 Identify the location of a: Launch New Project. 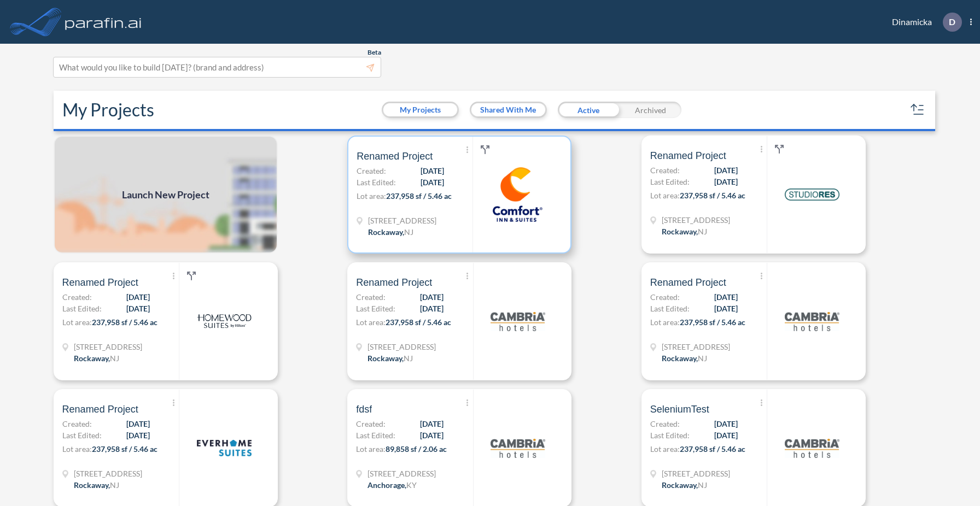
(166, 194).